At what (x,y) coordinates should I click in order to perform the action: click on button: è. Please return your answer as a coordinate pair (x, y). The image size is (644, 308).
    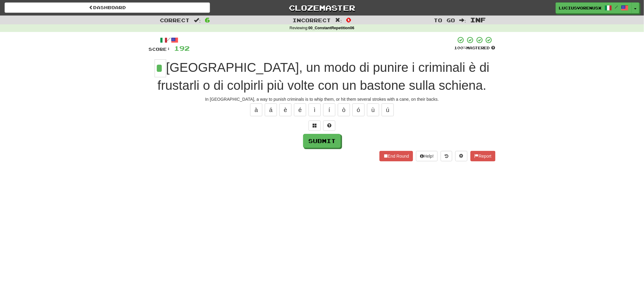
    Looking at the image, I should click on (285, 110).